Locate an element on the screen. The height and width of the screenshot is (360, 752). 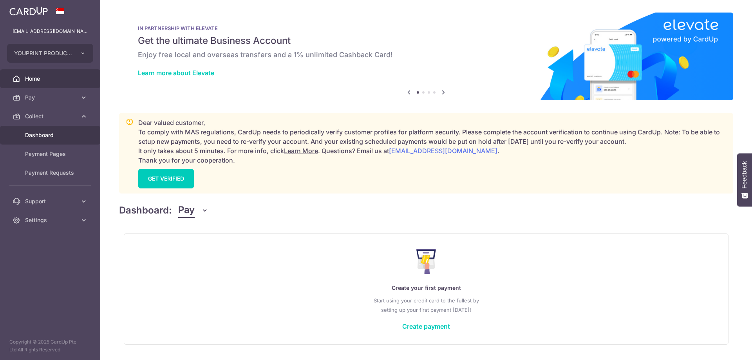
span: YOUPRINT PRODUCTIONS PTE LTD is located at coordinates (43, 53).